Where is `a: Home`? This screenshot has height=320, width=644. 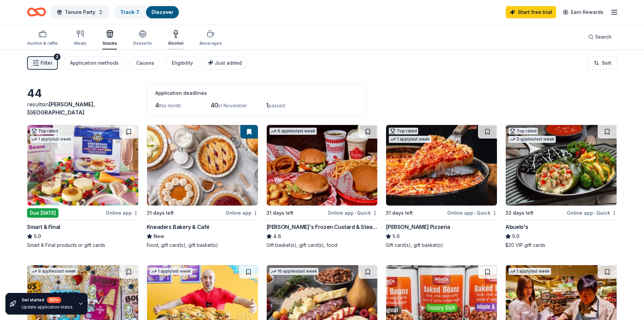
a: Home is located at coordinates (36, 12).